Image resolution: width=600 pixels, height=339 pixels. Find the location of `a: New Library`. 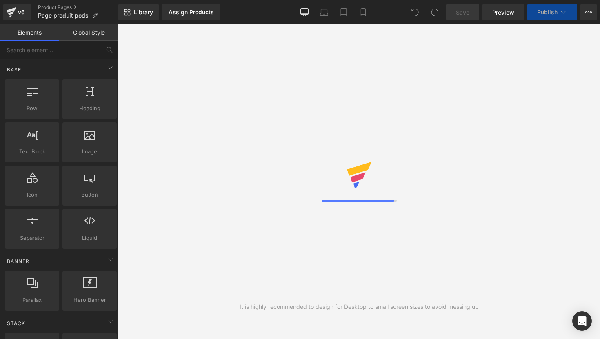

a: New Library is located at coordinates (138, 12).